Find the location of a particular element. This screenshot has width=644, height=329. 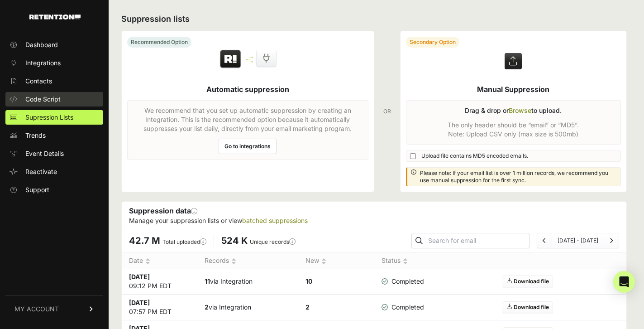

th: New is located at coordinates (336, 261).